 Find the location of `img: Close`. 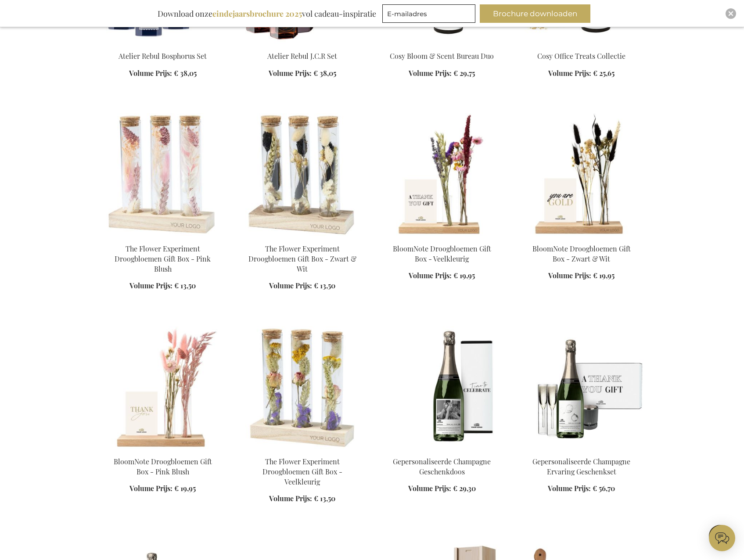

img: Close is located at coordinates (731, 13).